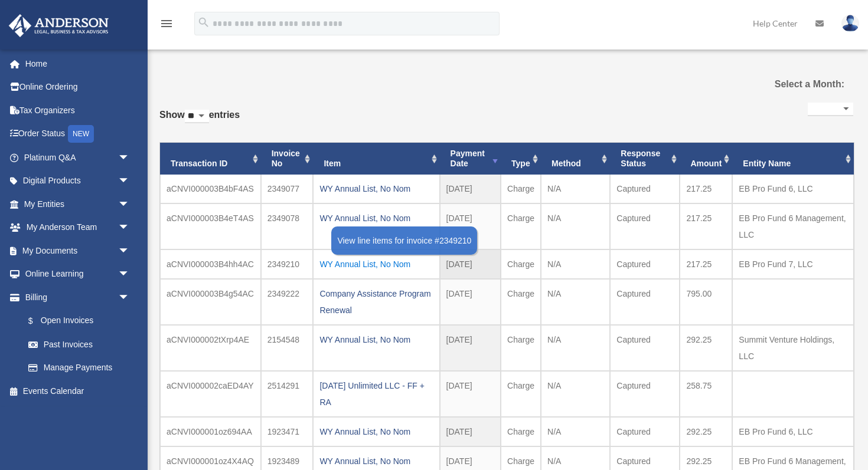 The height and width of the screenshot is (470, 868). Describe the element at coordinates (705, 395) in the screenshot. I see `td: 258.75` at that location.